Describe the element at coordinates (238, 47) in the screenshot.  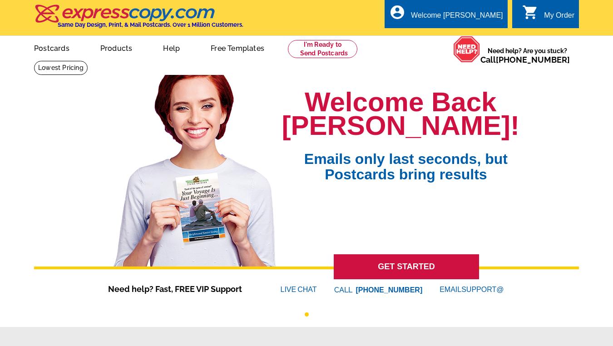
I see `a: Free Templates` at that location.